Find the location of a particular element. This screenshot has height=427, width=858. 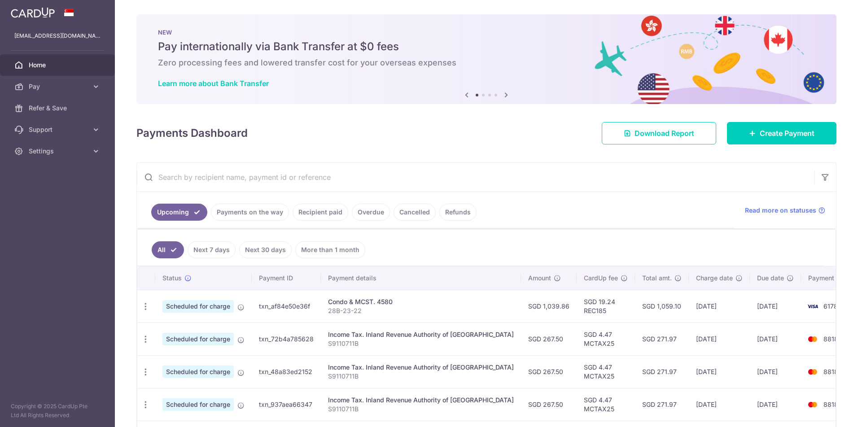

p: 28B-23-22 is located at coordinates (421, 311).